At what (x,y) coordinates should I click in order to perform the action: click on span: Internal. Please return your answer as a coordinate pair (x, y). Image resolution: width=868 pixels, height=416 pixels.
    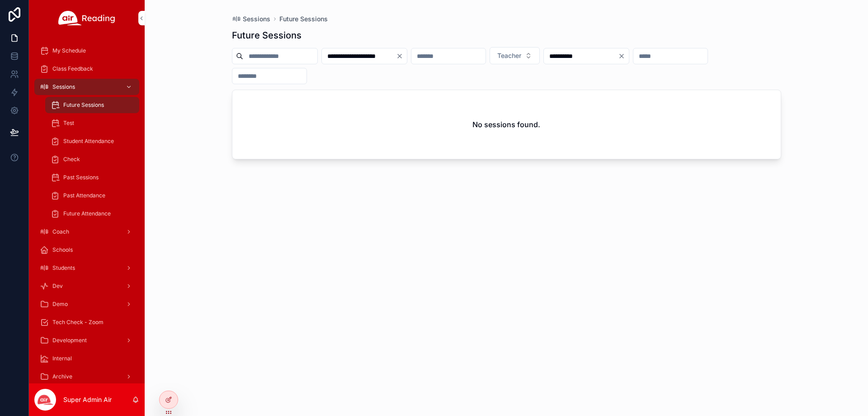
    Looking at the image, I should click on (62, 358).